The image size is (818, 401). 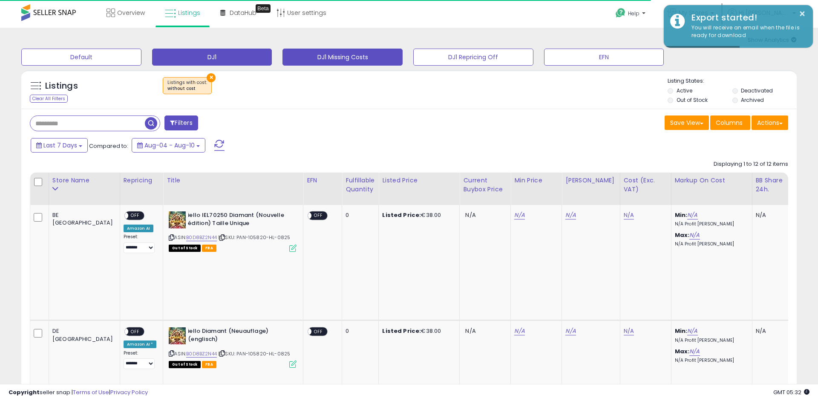 I want to click on button: Default, so click(x=81, y=57).